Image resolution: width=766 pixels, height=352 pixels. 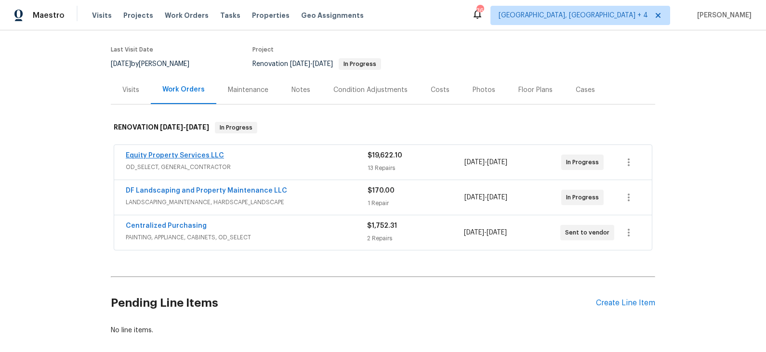 What do you see at coordinates (382, 226) in the screenshot?
I see `span: $1,752.31` at bounding box center [382, 226].